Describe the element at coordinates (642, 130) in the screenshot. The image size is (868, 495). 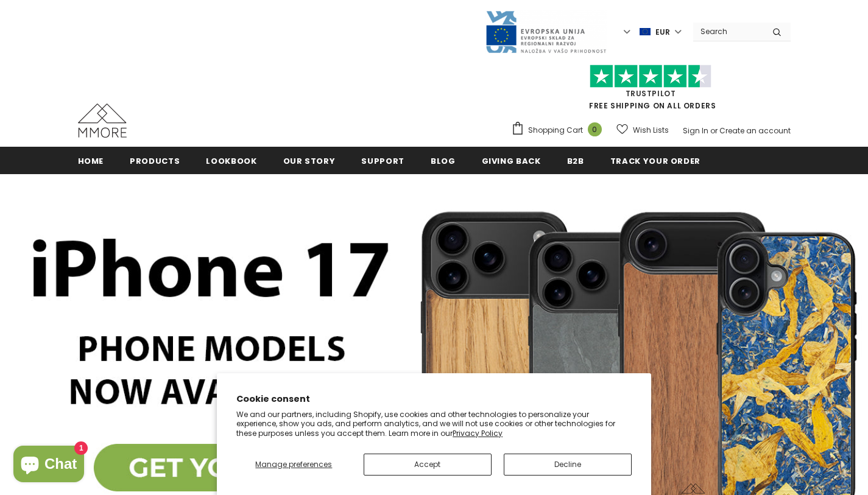
I see `a: Wish Lists` at that location.